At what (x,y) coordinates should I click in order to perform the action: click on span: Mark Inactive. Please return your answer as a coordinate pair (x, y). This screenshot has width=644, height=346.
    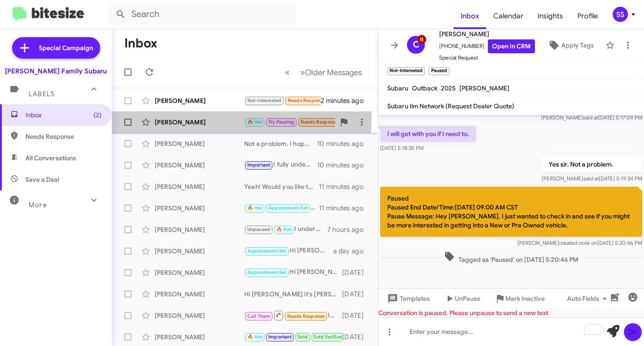
    Looking at the image, I should click on (525, 299).